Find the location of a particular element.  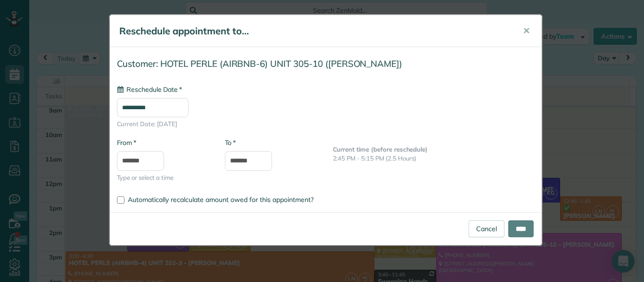

p: 2:45 PM - 5:15 PM (2.5 Hours) is located at coordinates (434, 158).